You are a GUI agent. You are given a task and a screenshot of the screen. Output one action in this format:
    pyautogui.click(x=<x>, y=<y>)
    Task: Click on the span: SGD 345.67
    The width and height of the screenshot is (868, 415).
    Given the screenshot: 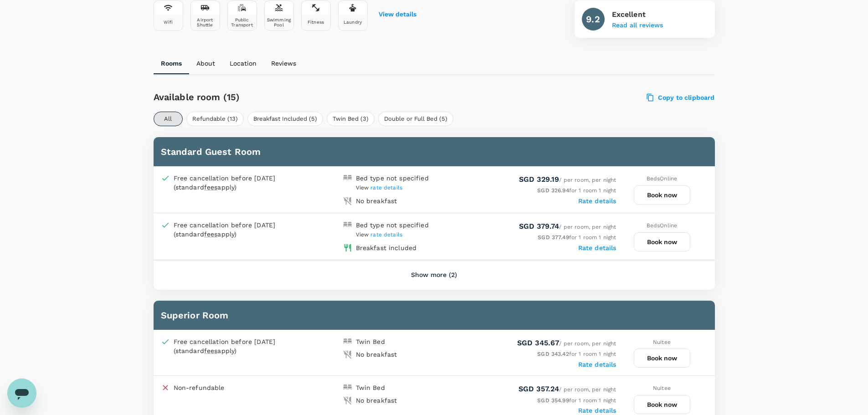 What is the action you would take?
    pyautogui.click(x=538, y=343)
    